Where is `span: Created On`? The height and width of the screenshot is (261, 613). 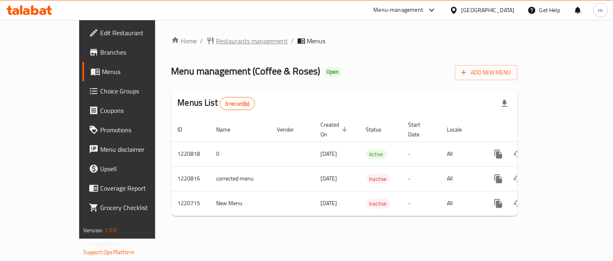
span: Created On is located at coordinates (335, 129).